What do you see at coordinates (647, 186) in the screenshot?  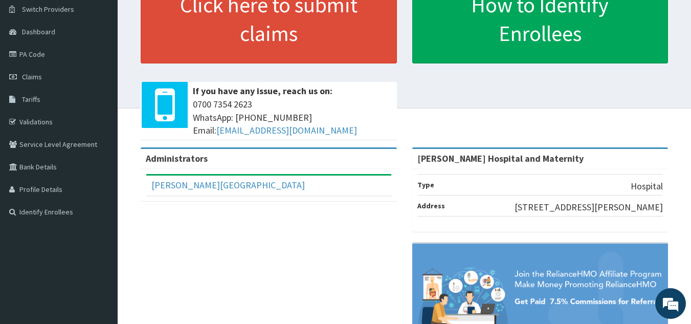 I see `p: Hospital` at bounding box center [647, 186].